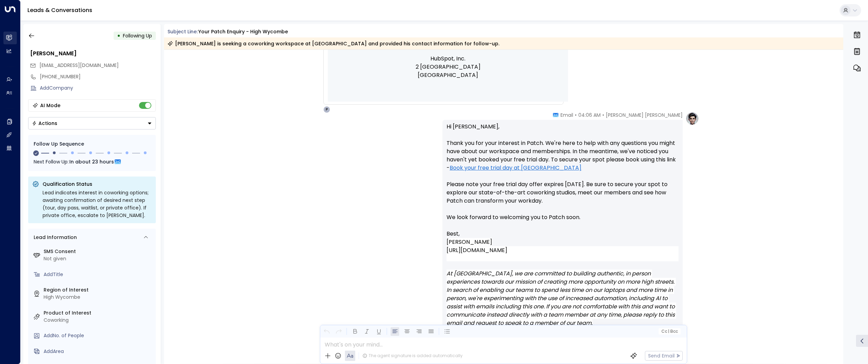 Image resolution: width=868 pixels, height=364 pixels. I want to click on div: AddNo. of People, so click(98, 336).